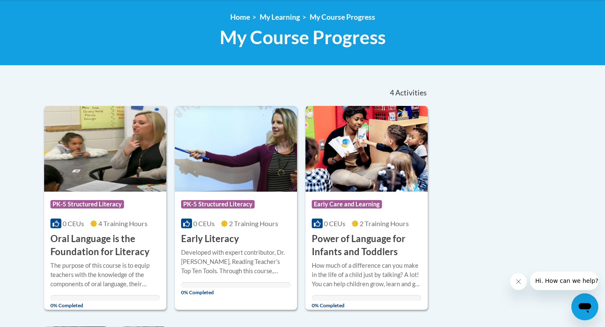 The height and width of the screenshot is (327, 605). Describe the element at coordinates (280, 17) in the screenshot. I see `a: My Learning` at that location.